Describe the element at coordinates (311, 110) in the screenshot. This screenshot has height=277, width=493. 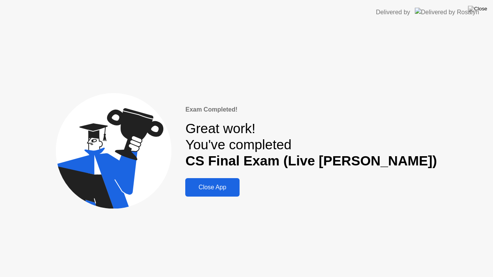
I see `div: Exam Completed!` at that location.